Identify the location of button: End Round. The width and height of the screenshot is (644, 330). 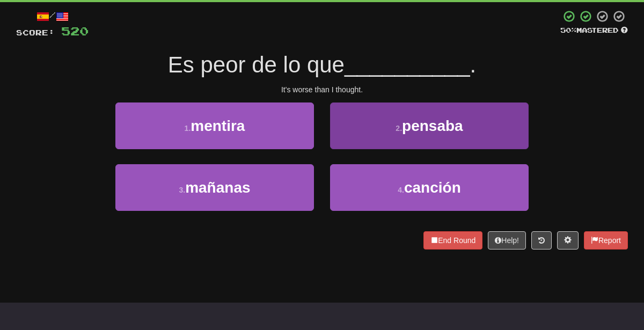
(453, 241).